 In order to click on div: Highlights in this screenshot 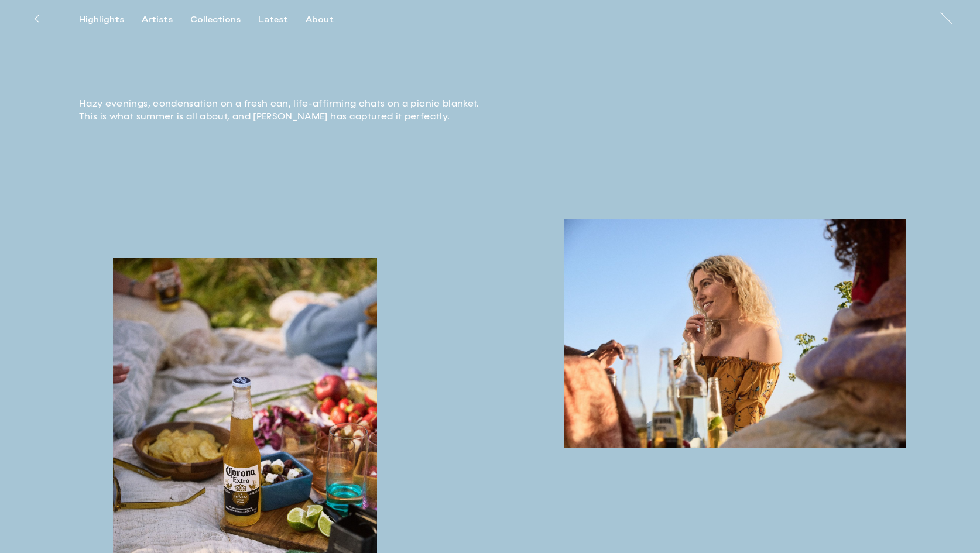, I will do `click(102, 20)`.